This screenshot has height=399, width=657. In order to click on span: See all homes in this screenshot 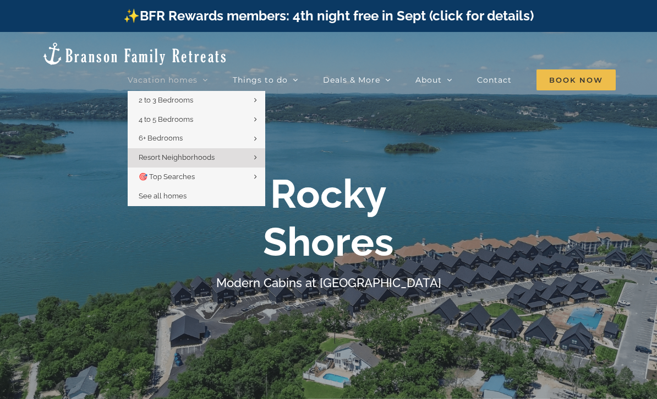, I will do `click(162, 195)`.